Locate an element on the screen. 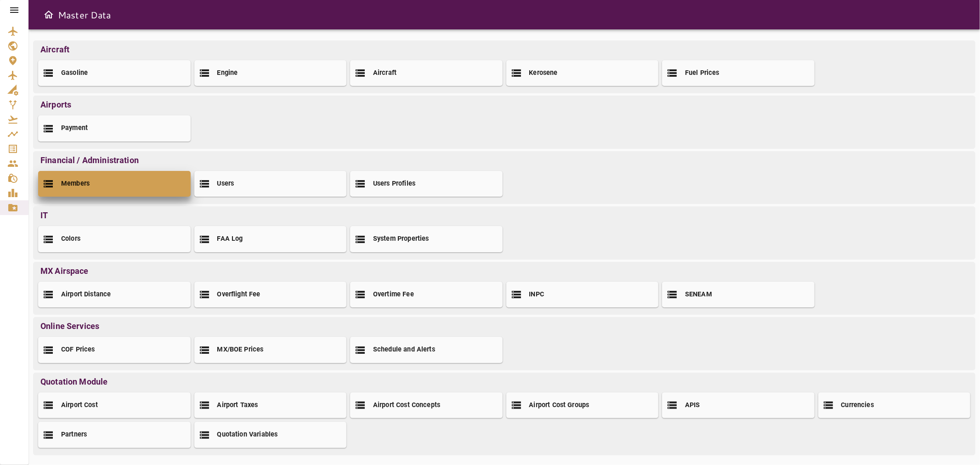 The image size is (980, 465). h2: Airport Distance is located at coordinates (86, 294).